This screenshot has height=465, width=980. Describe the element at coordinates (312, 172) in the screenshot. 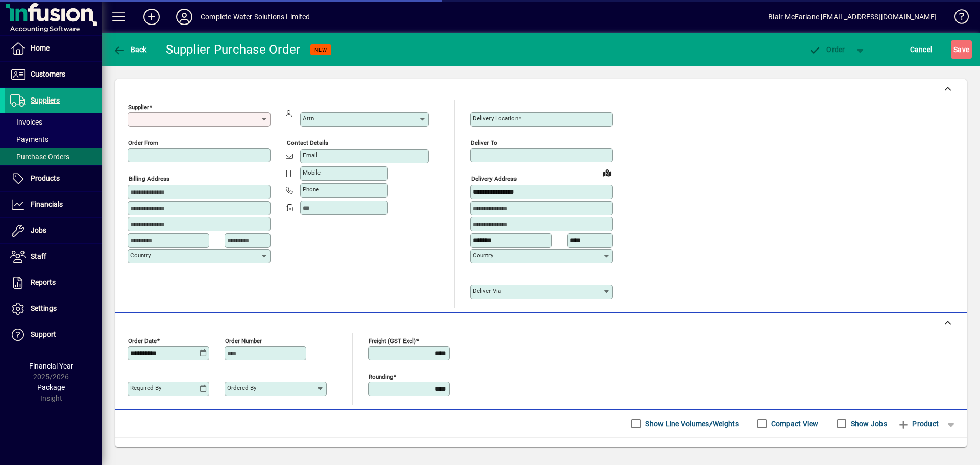

I see `mat-label: Mobile` at that location.